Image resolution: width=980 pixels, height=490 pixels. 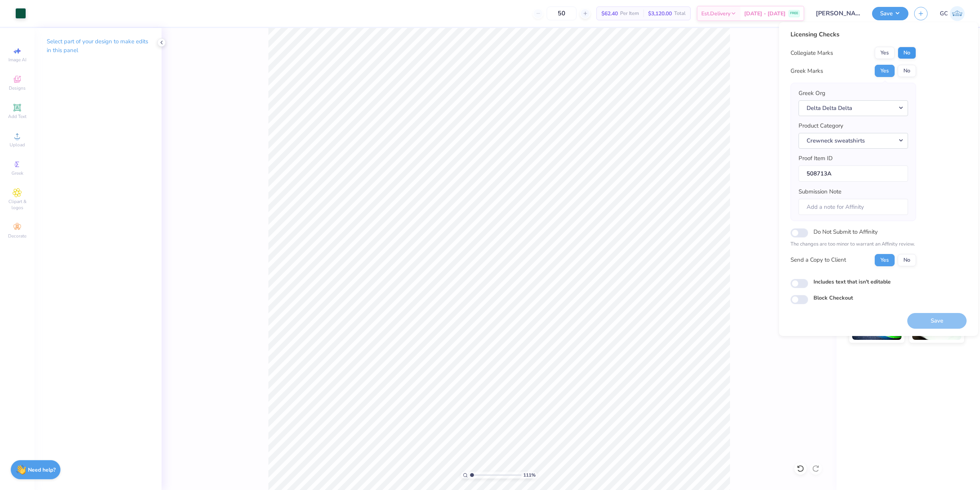 I want to click on span: Add Text, so click(x=17, y=116).